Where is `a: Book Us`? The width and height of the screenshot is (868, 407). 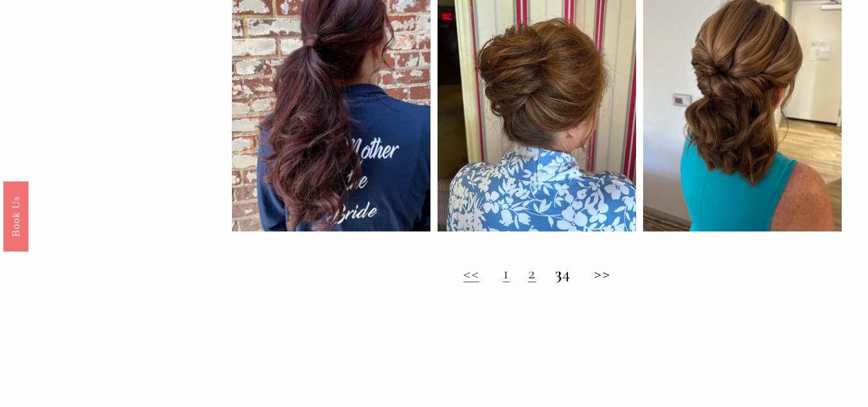 a: Book Us is located at coordinates (16, 215).